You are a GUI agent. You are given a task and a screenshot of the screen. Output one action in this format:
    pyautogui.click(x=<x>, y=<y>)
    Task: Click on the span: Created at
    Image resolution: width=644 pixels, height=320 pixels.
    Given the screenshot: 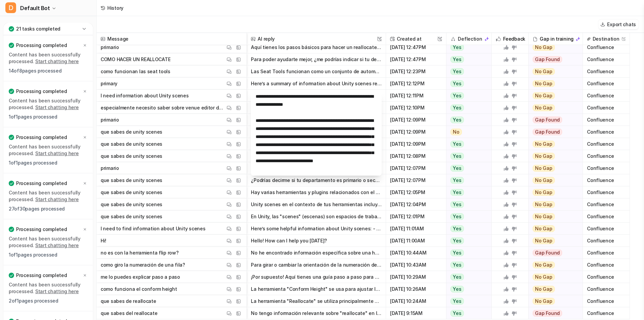 What is the action you would take?
    pyautogui.click(x=416, y=39)
    